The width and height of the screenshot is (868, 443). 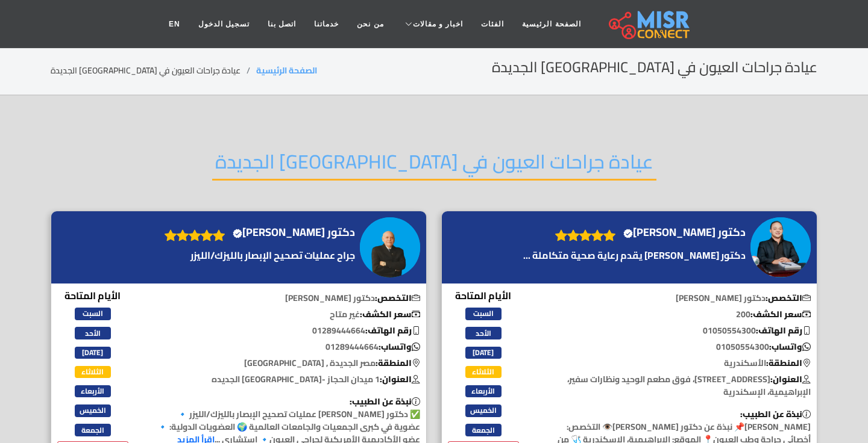 I want to click on p: الأسكندرية, so click(x=678, y=363).